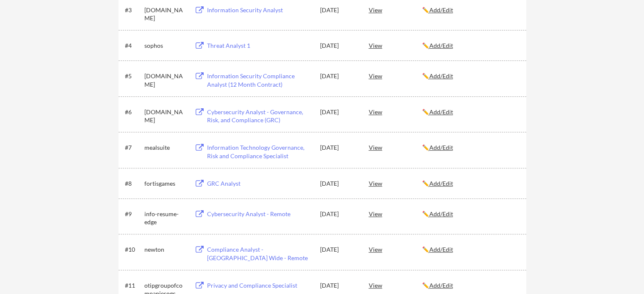 The image size is (644, 294). What do you see at coordinates (260, 214) in the screenshot?
I see `div: Cybersecurity Analyst - Remote` at bounding box center [260, 214].